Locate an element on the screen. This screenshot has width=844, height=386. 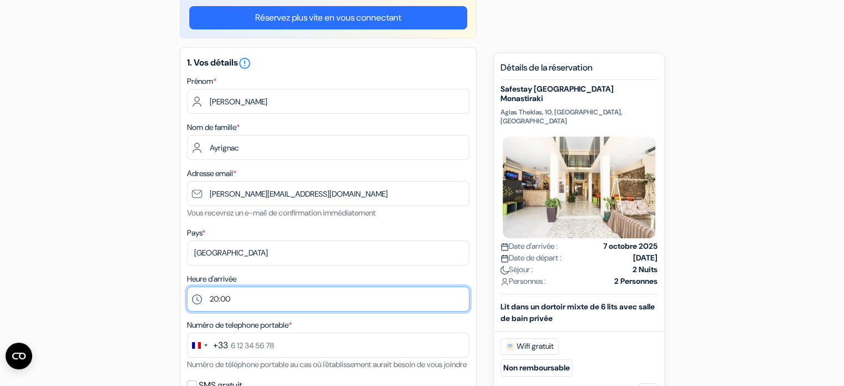
input: 6 12 34 56 78 is located at coordinates (328, 345).